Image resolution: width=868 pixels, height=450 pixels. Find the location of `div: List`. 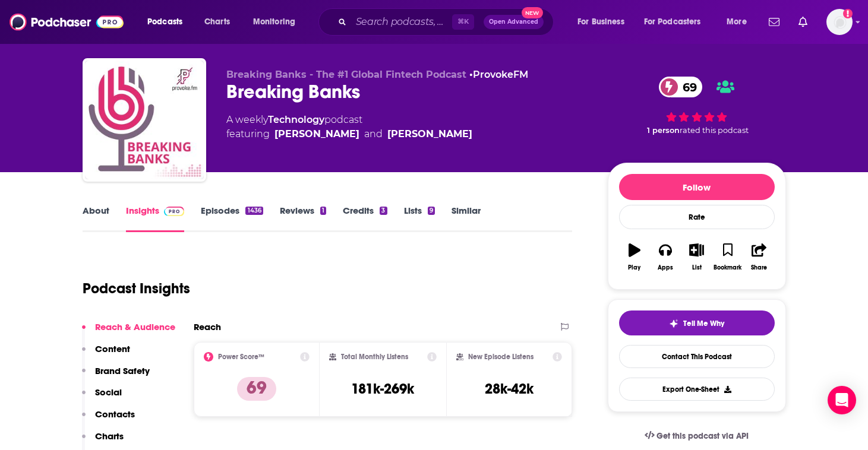

div: List is located at coordinates (697, 268).